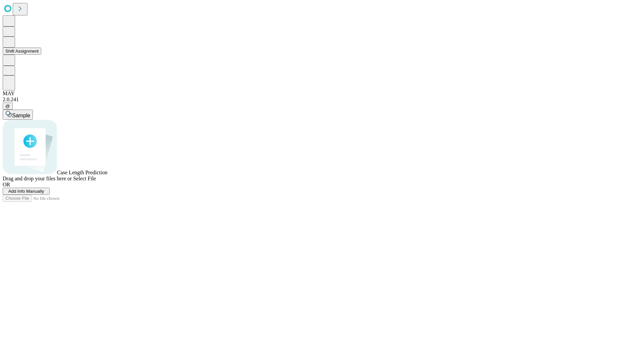 Image resolution: width=644 pixels, height=362 pixels. Describe the element at coordinates (37, 178) in the screenshot. I see `span: Drag and drop your files here or` at that location.